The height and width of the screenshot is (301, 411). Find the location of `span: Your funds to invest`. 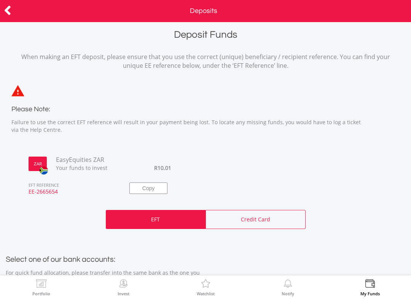

span: Your funds to invest is located at coordinates (84, 168).